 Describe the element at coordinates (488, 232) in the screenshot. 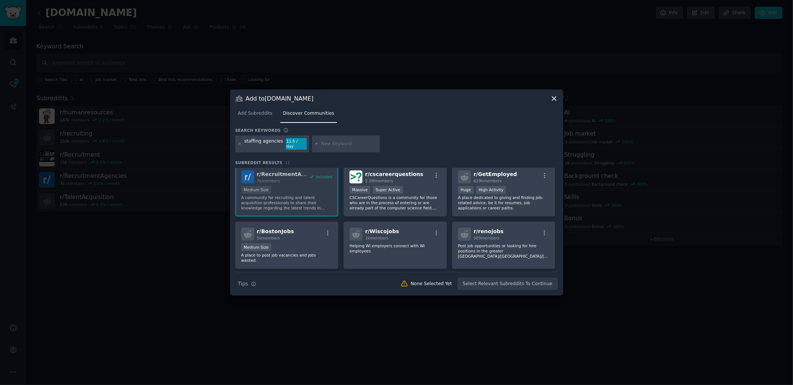

I see `span: r/ renojobs` at that location.